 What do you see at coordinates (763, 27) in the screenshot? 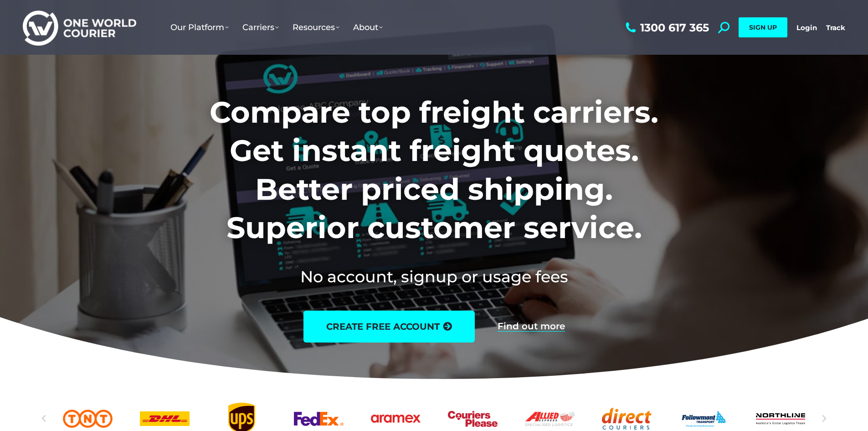
I see `span: SIGN UP` at bounding box center [763, 27].